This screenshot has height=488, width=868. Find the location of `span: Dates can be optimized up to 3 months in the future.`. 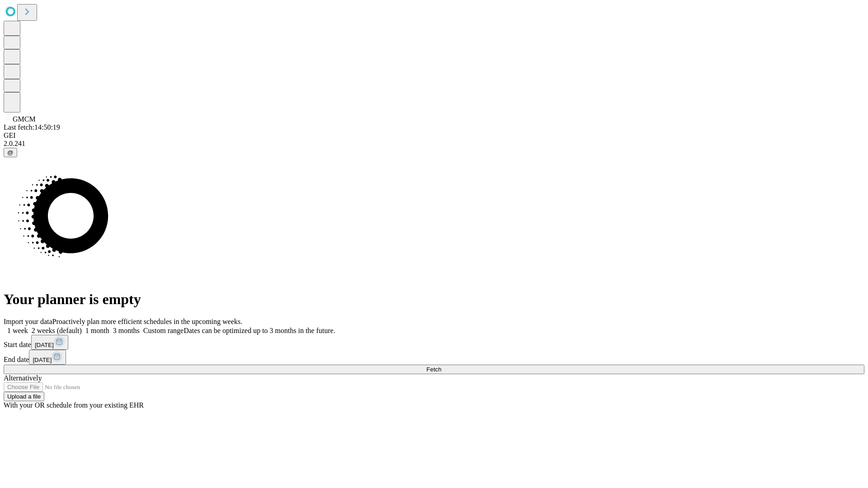

span: Dates can be optimized up to 3 months in the future. is located at coordinates (259, 330).